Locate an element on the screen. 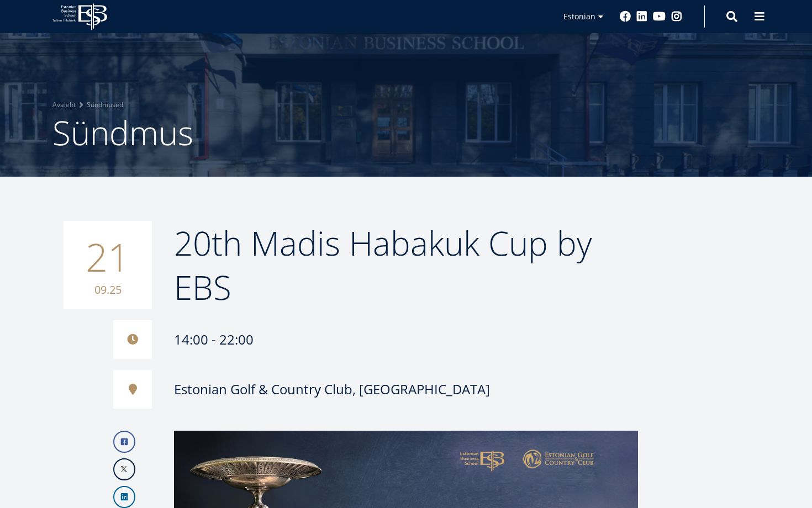 This screenshot has height=508, width=812. img: X is located at coordinates (124, 469).